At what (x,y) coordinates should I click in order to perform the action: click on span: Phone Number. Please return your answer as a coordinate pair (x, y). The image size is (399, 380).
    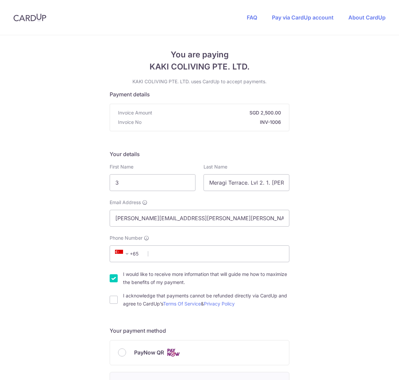
    Looking at the image, I should click on (126, 238).